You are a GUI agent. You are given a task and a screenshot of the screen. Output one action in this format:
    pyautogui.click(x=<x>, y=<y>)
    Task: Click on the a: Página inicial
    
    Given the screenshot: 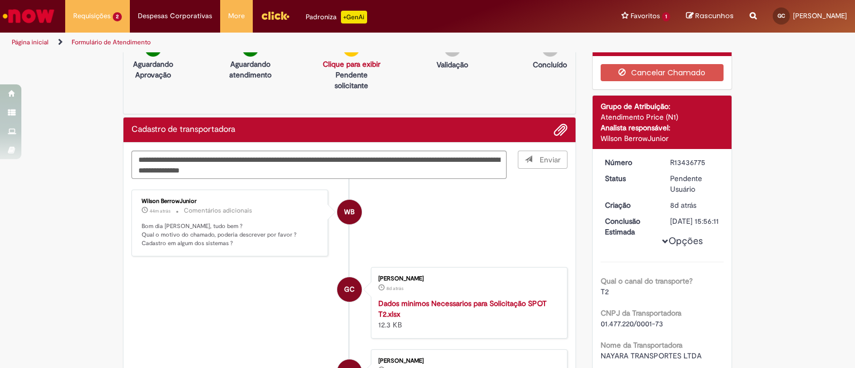 What is the action you would take?
    pyautogui.click(x=30, y=42)
    